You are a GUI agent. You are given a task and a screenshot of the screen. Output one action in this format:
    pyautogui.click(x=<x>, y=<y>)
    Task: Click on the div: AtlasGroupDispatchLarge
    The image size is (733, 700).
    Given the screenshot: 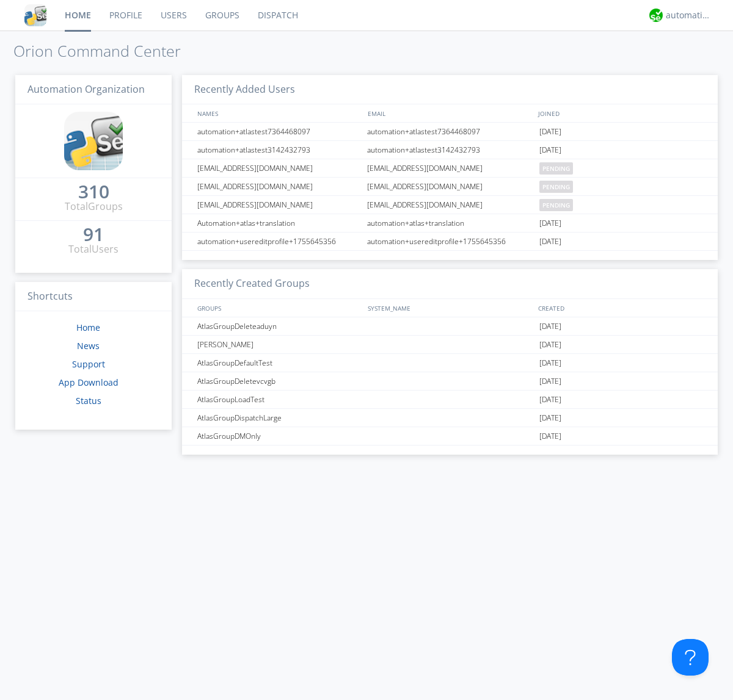 What is the action you would take?
    pyautogui.click(x=278, y=418)
    